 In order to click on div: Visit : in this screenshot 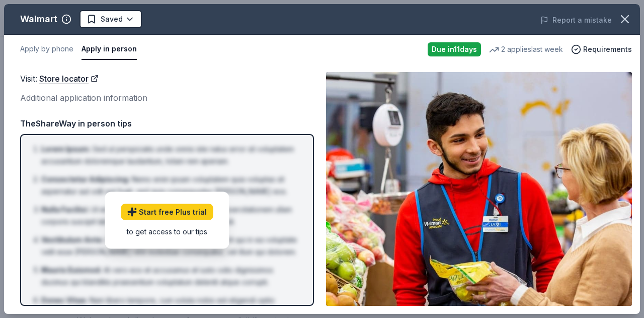, I will do `click(167, 79)`.